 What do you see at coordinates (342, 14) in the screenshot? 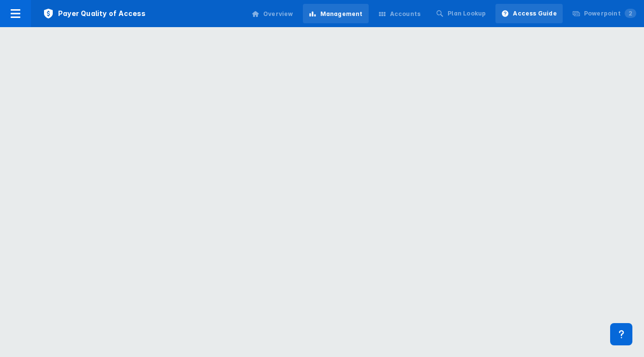
I see `div: Management` at bounding box center [342, 14].